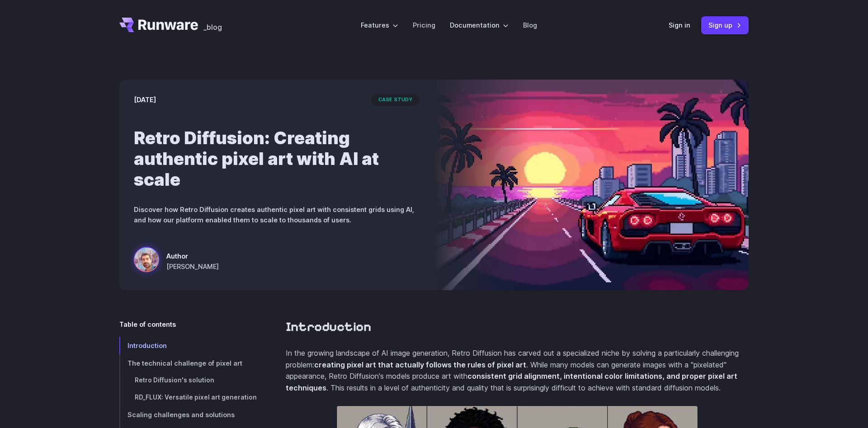 The image size is (868, 428). I want to click on p: In the growing landscape of AI image generation, Retro Diffusion has carved out a specialized nic..., so click(517, 371).